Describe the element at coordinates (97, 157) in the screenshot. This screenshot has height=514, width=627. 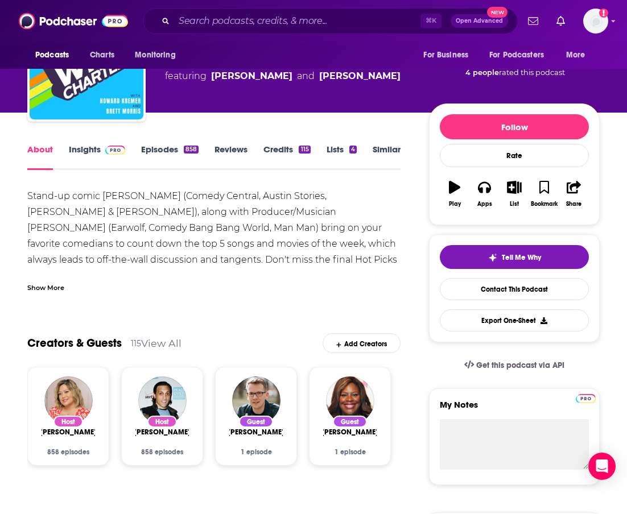
I see `a: InsightsPodchaser Pro` at that location.